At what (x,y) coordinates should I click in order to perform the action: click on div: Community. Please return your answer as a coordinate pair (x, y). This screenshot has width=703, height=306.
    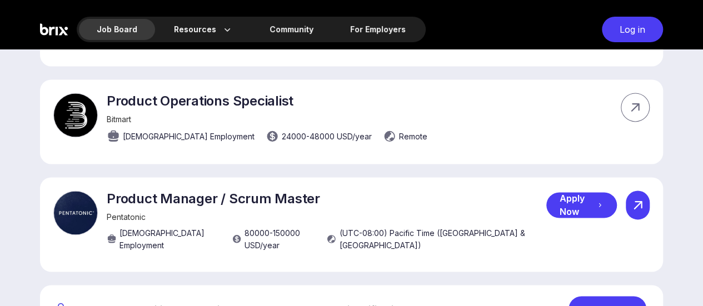
    Looking at the image, I should click on (291, 29).